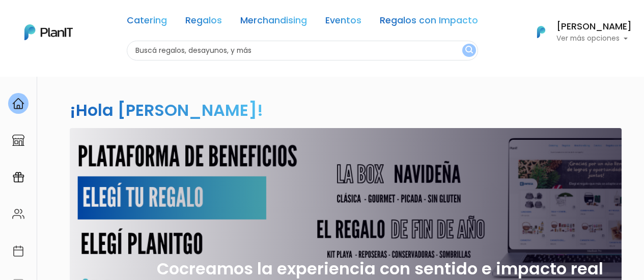 The image size is (644, 280). Describe the element at coordinates (147, 22) in the screenshot. I see `a: Catering` at that location.